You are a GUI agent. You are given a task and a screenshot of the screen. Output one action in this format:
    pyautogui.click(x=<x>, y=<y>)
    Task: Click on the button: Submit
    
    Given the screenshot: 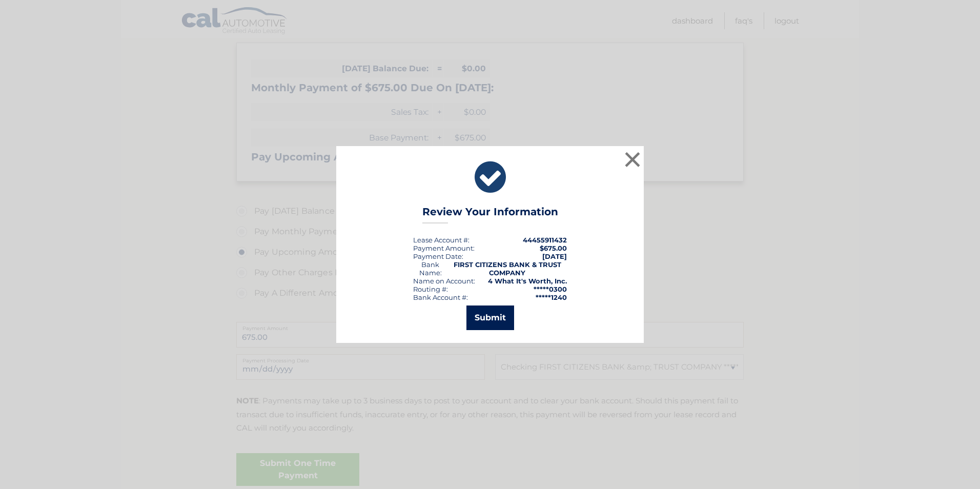 What is the action you would take?
    pyautogui.click(x=490, y=318)
    